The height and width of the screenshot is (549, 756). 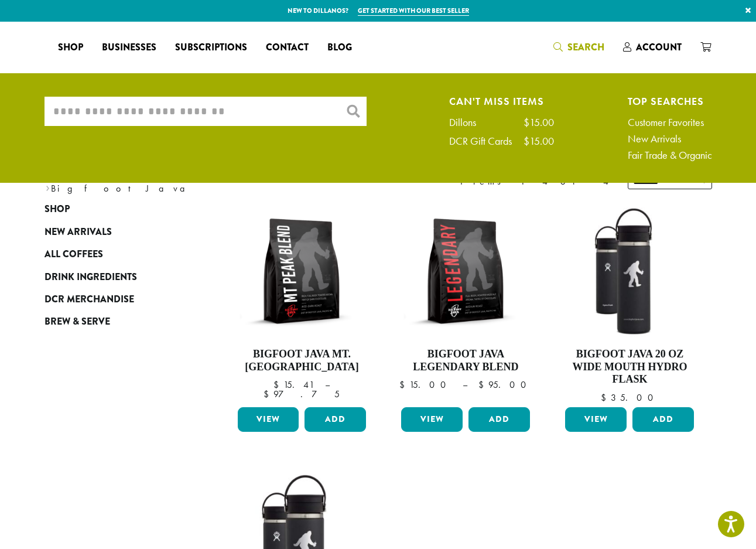 I want to click on h4: Bigfoot Java 20 oz Wide Mouth Hydro Flask, so click(x=629, y=367).